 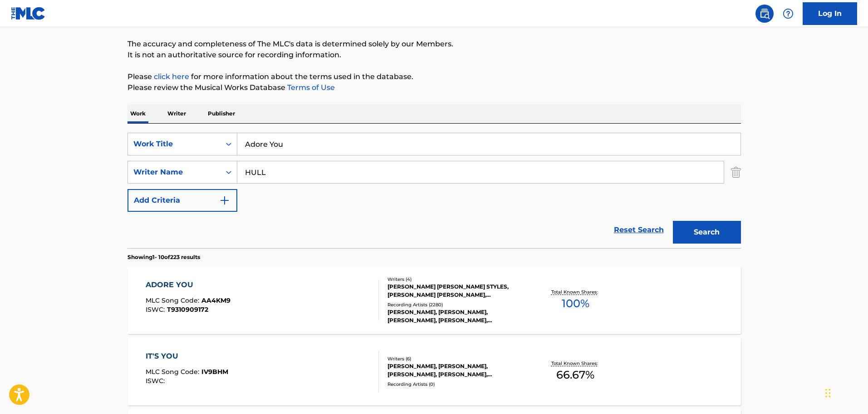 I want to click on a: Log In, so click(x=830, y=13).